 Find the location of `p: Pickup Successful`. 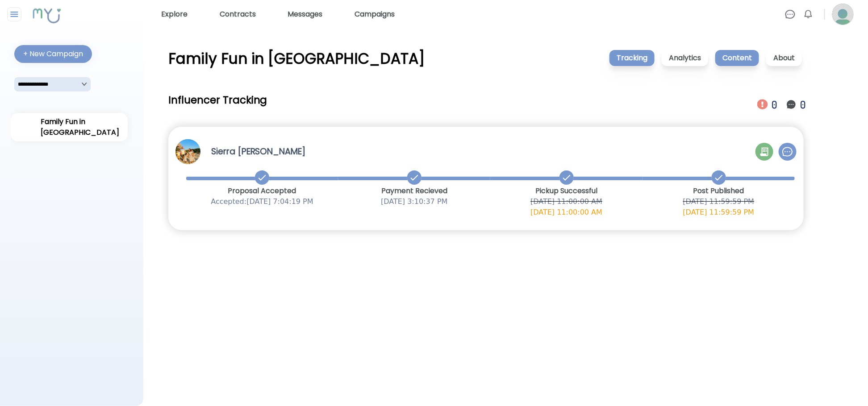

p: Pickup Successful is located at coordinates (566, 191).